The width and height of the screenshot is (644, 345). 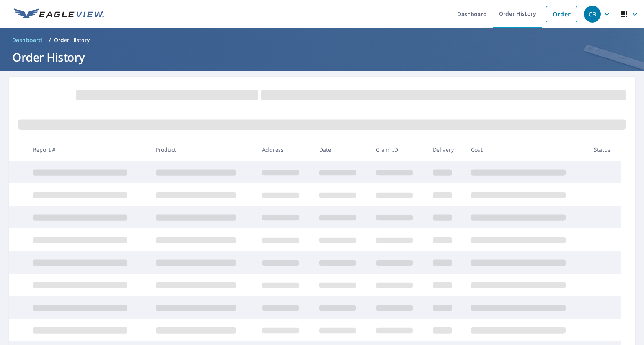 I want to click on img: EV Logo, so click(x=59, y=14).